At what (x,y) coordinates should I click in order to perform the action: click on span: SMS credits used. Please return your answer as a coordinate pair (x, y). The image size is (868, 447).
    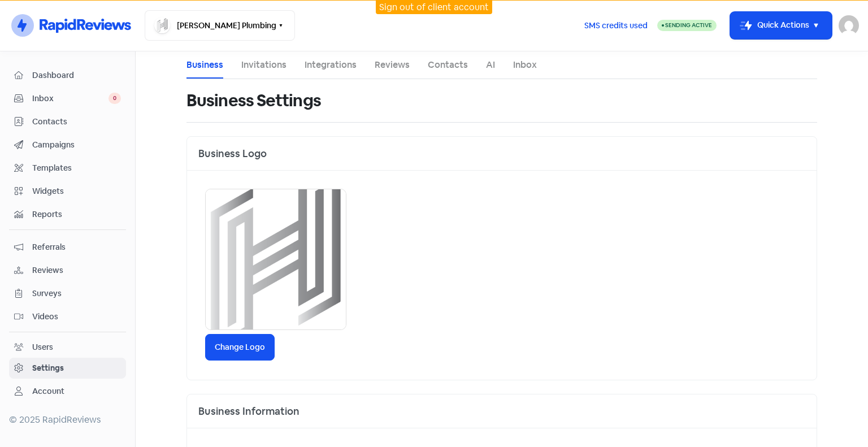
    Looking at the image, I should click on (616, 25).